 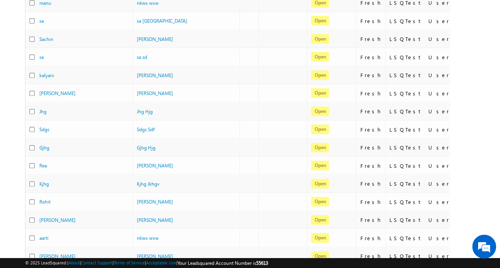 What do you see at coordinates (44, 238) in the screenshot?
I see `a: aarti` at bounding box center [44, 238].